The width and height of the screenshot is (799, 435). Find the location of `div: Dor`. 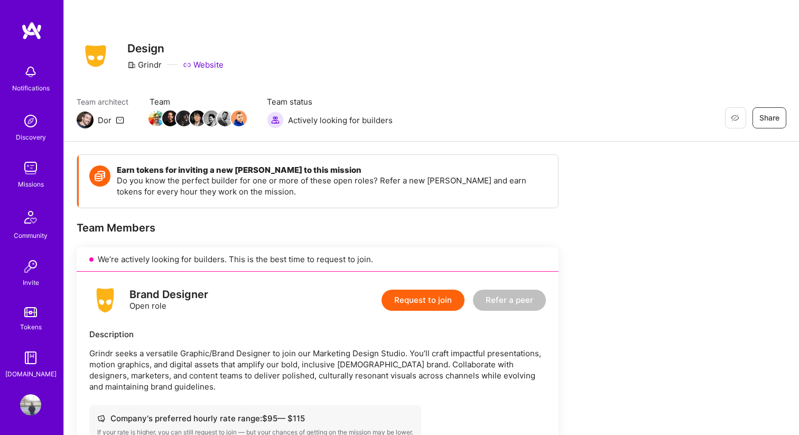

div: Dor is located at coordinates (105, 120).